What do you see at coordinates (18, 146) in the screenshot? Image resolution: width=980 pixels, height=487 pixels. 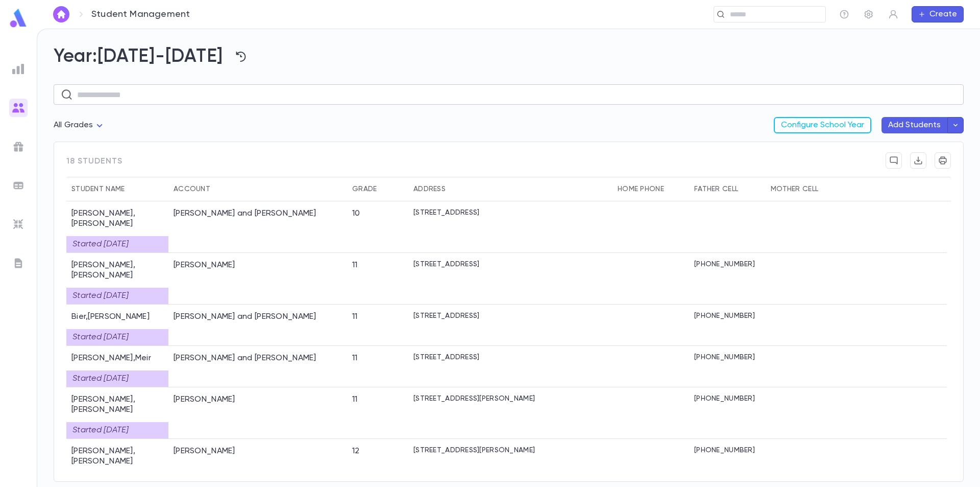 I see `img: campaigns_grey.99e729a5f7ee94e3726e6486bddda8f1.svg` at bounding box center [18, 146].